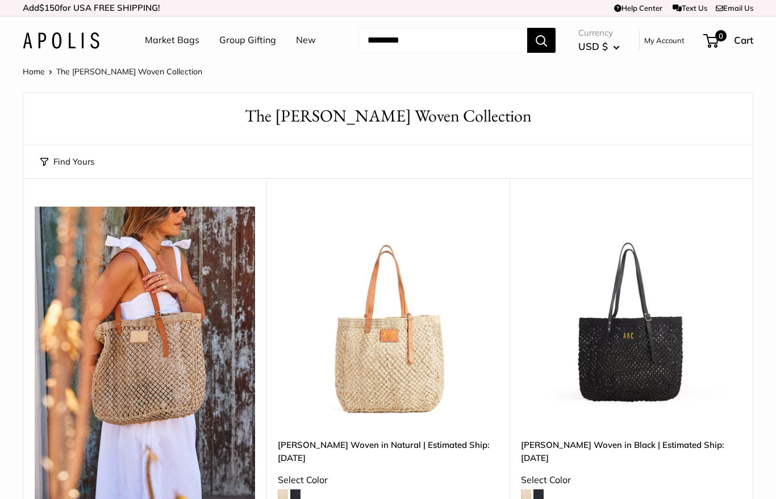 This screenshot has width=776, height=499. I want to click on a: Help Center, so click(638, 8).